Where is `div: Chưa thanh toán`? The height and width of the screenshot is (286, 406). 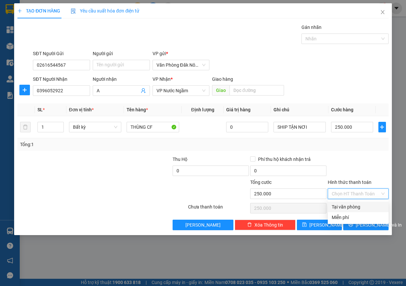
div: Chưa thanh toán is located at coordinates (218, 209).